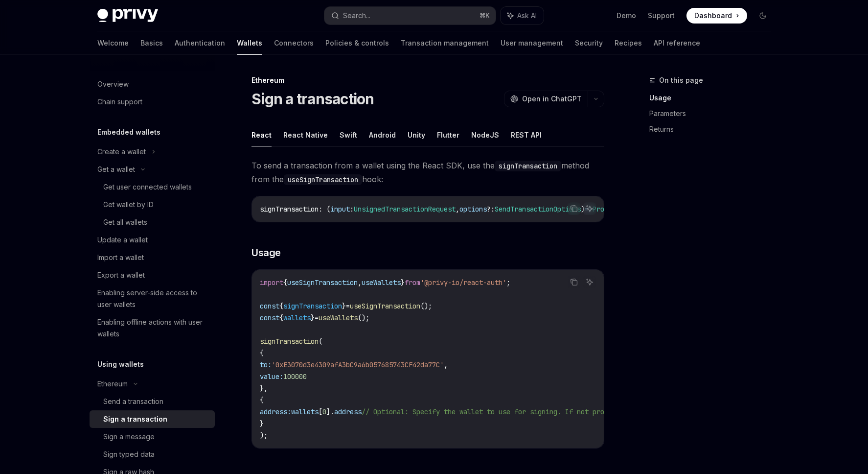 The width and height of the screenshot is (868, 474). What do you see at coordinates (121, 364) in the screenshot?
I see `h5: Using wallets` at bounding box center [121, 364].